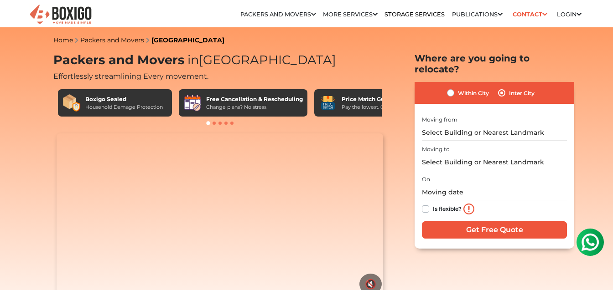  What do you see at coordinates (18, 18) in the screenshot?
I see `img: whatsapp-icon.svg` at bounding box center [18, 18].